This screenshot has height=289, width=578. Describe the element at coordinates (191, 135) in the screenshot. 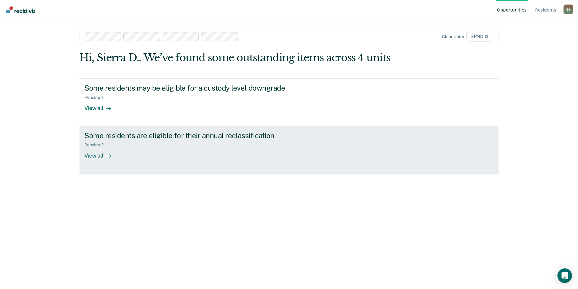

I see `div: Some residents are eligible for their annual reclassification` at that location.